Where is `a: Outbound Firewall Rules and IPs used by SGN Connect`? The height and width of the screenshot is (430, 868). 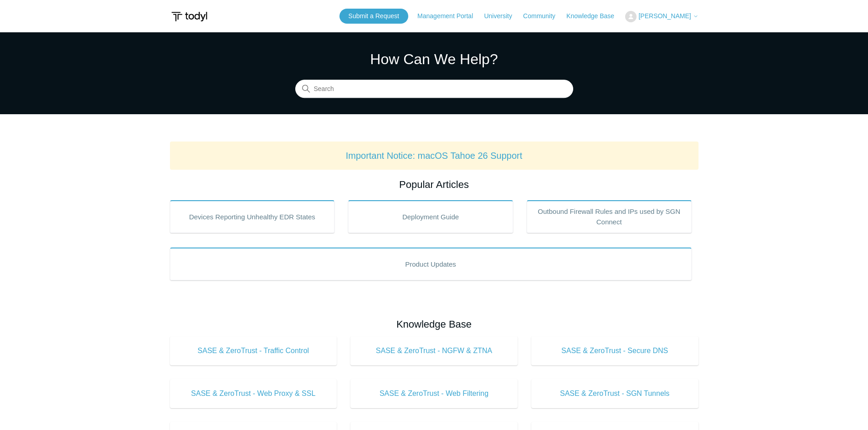
a: Outbound Firewall Rules and IPs used by SGN Connect is located at coordinates (609, 217).